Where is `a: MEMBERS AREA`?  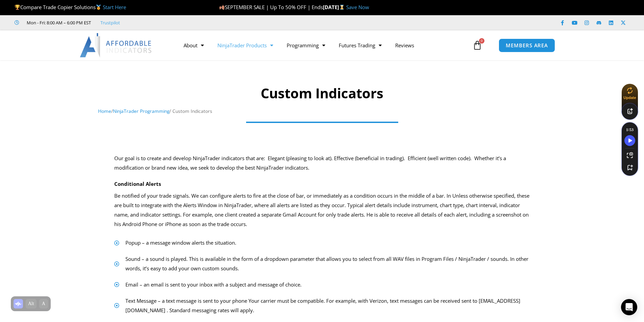 a: MEMBERS AREA is located at coordinates (527, 45).